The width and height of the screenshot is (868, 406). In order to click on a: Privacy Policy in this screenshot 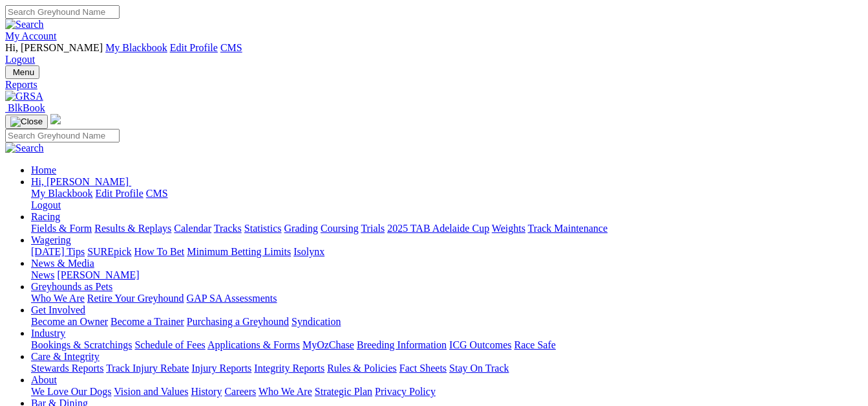, I will do `click(406, 391)`.